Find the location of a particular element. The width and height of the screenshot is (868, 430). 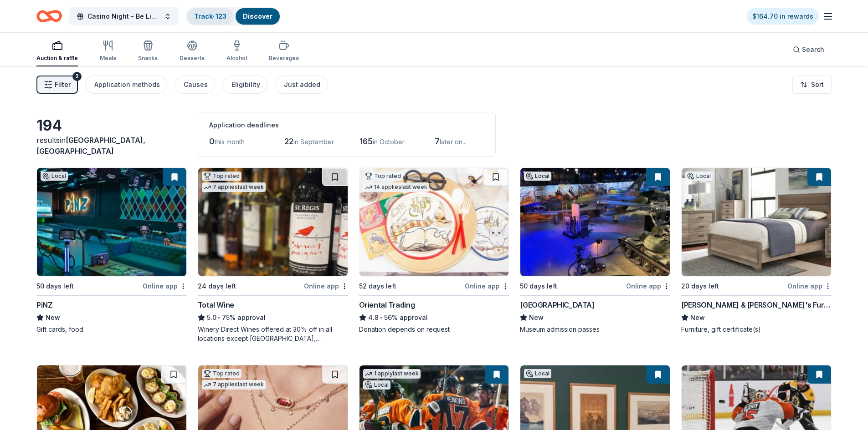

div: Total Wine is located at coordinates (216, 305).